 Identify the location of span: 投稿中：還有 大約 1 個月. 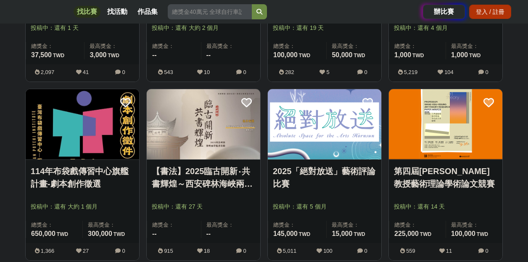
(82, 206).